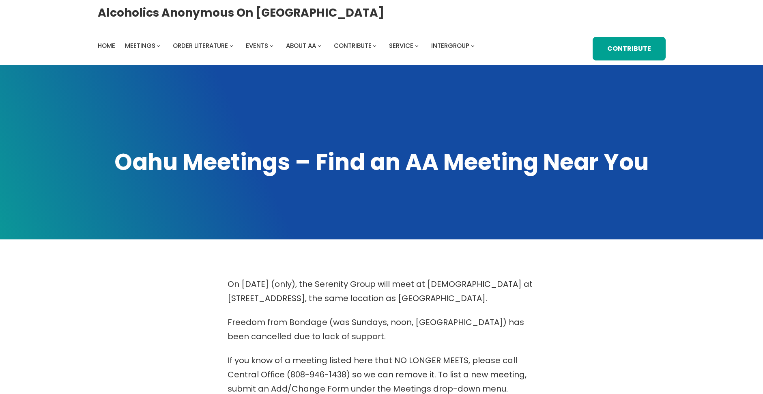  I want to click on span: Contribute, so click(353, 45).